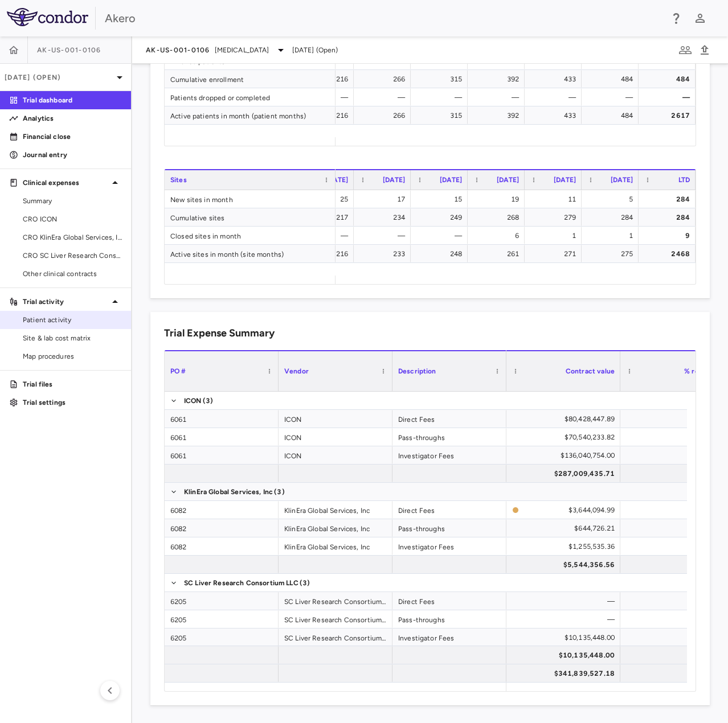  What do you see at coordinates (669, 236) in the screenshot?
I see `div: 9` at bounding box center [669, 236].